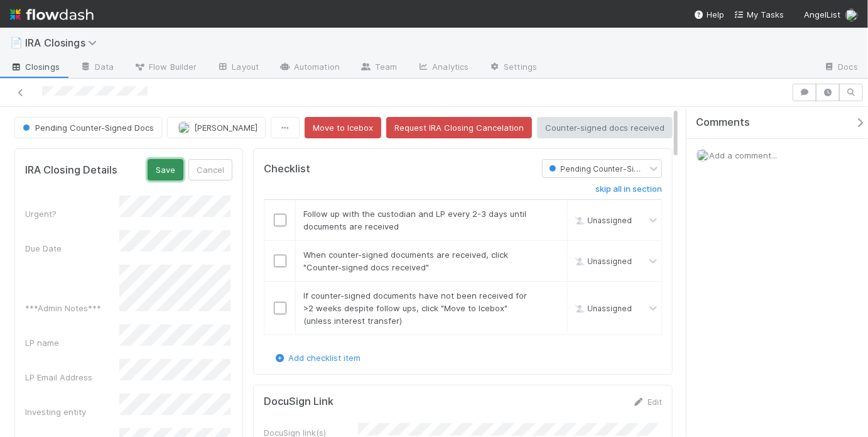 The image size is (868, 437). I want to click on span: Comments, so click(723, 122).